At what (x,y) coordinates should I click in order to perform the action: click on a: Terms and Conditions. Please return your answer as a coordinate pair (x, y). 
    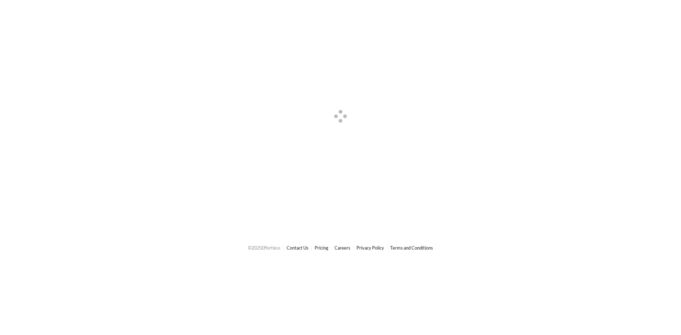
    Looking at the image, I should click on (412, 248).